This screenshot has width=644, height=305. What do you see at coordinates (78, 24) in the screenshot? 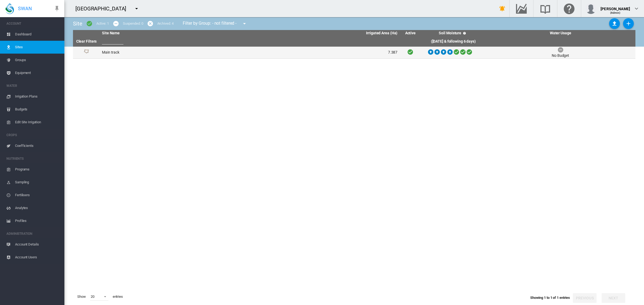
I see `span: Site` at bounding box center [78, 24].